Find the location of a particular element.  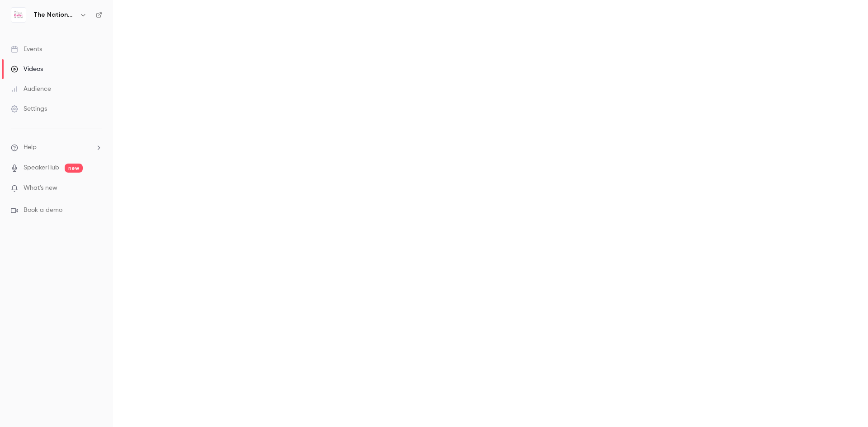

span: What's new is located at coordinates (40, 188).